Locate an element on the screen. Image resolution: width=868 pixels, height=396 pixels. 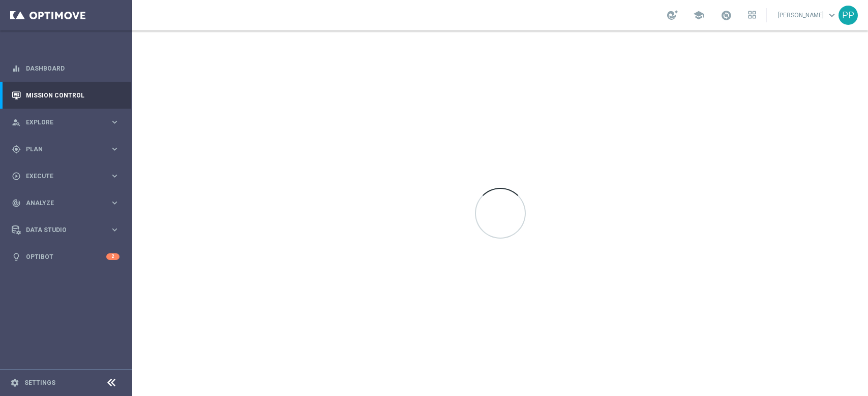
a: Mission Control is located at coordinates (72, 95).